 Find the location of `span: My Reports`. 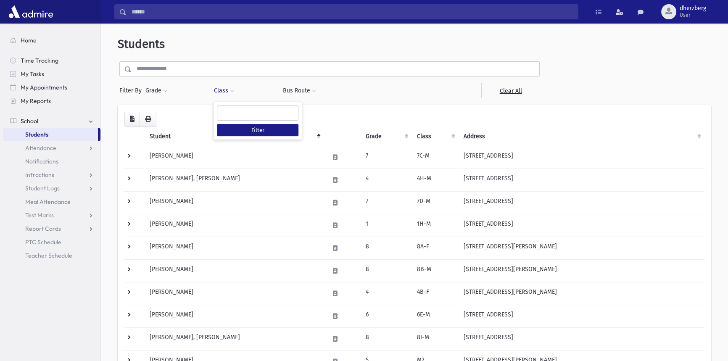

span: My Reports is located at coordinates (36, 101).